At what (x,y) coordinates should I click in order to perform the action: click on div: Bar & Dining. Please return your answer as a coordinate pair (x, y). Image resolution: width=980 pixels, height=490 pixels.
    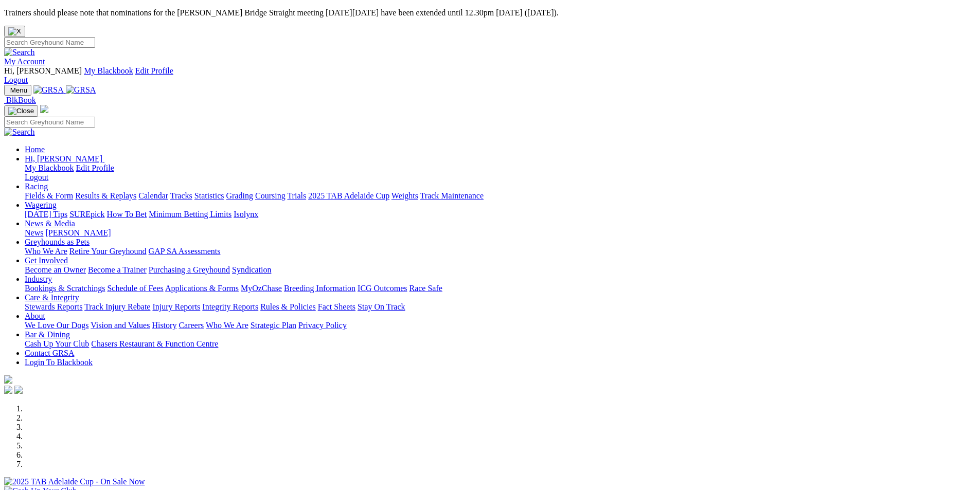
    Looking at the image, I should click on (500, 344).